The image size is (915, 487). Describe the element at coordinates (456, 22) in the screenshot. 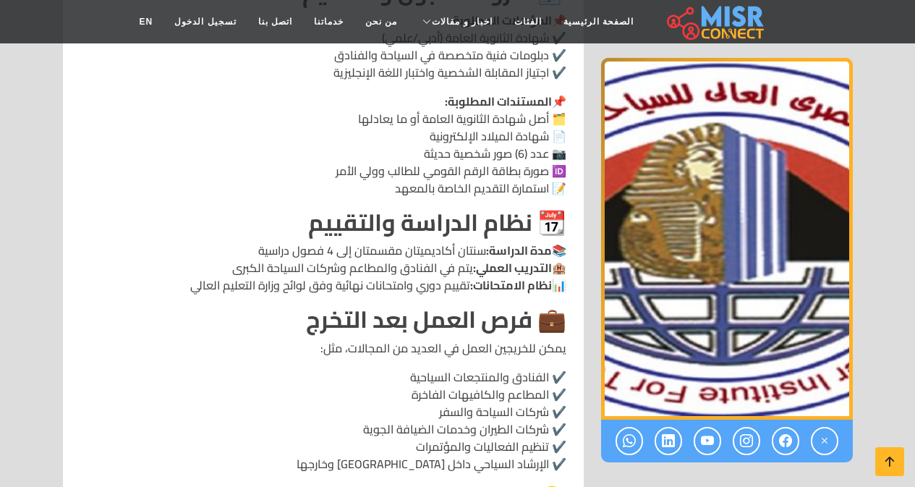

I see `a: اخبار و مقالات` at that location.